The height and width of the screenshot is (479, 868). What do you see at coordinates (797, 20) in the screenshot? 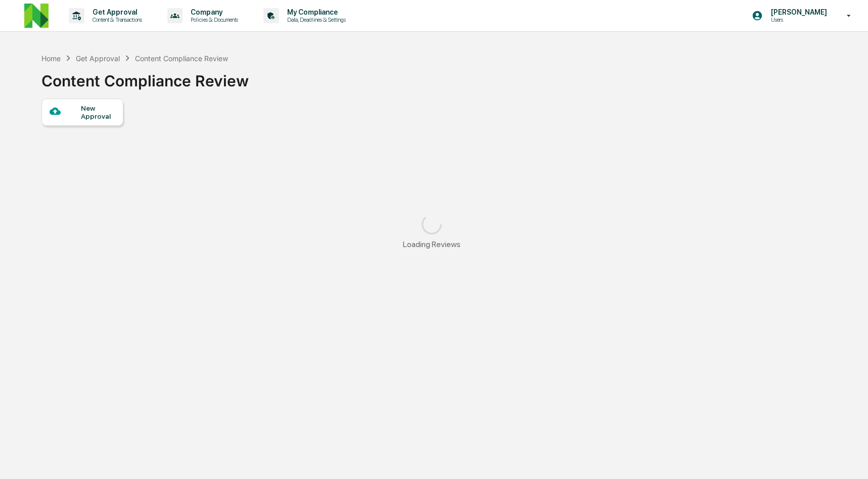
I see `p: Users` at bounding box center [797, 20].